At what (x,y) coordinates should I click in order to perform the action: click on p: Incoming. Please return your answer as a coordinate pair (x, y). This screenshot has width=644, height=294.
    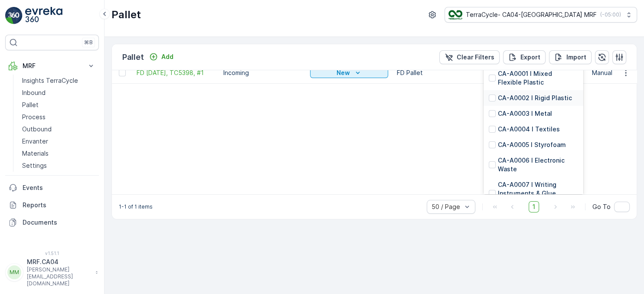
    Looking at the image, I should click on (263, 73).